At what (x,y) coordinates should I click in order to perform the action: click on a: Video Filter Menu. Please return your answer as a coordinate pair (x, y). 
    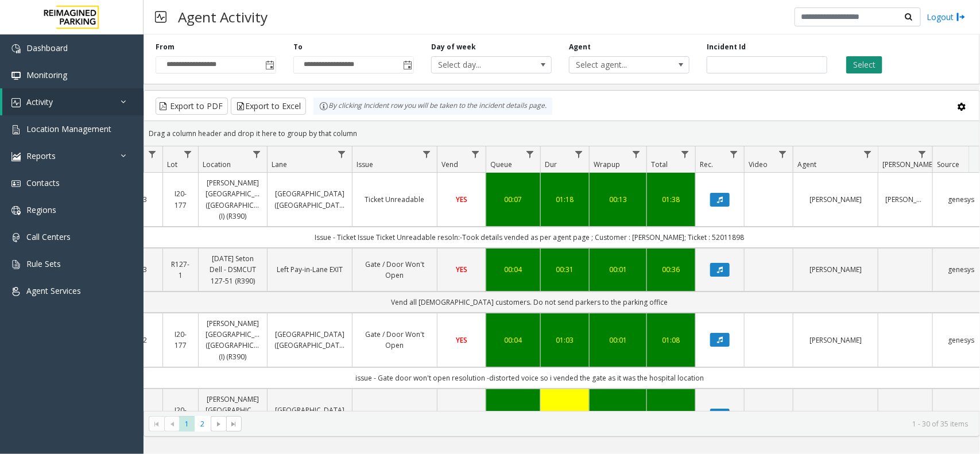
    Looking at the image, I should click on (782, 154).